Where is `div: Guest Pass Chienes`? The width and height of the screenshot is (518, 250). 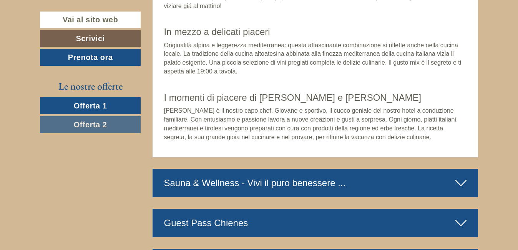 div: Guest Pass Chienes is located at coordinates (316, 223).